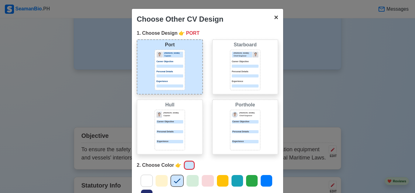 The height and width of the screenshot is (193, 415). Describe the element at coordinates (245, 121) in the screenshot. I see `div: Career Objective` at that location.